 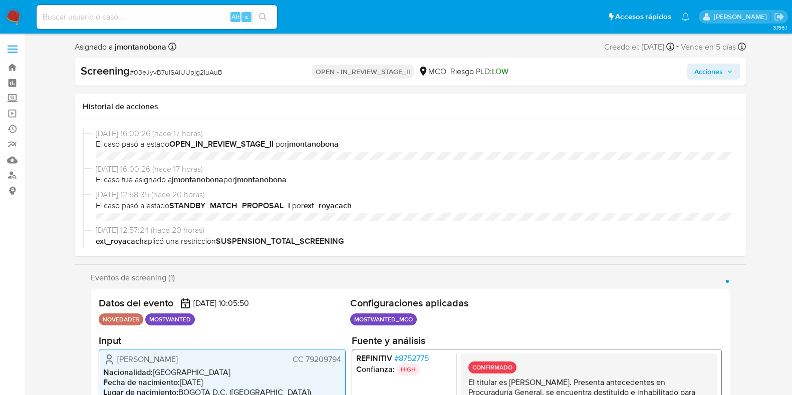 What do you see at coordinates (742, 17) in the screenshot?
I see `p: juan.montanobonaga@mercadolibre.com.co` at bounding box center [742, 17].